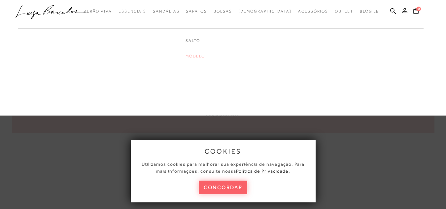 The image size is (446, 209). I want to click on a: Política de Privacidade., so click(263, 171).